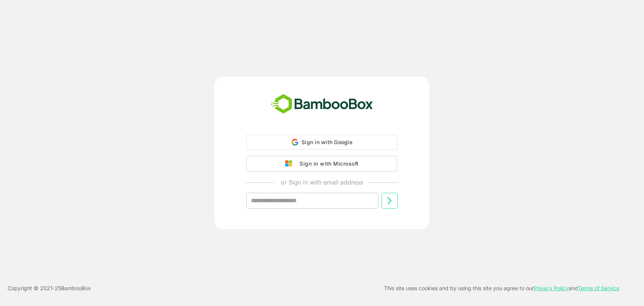 The image size is (644, 306). Describe the element at coordinates (326, 142) in the screenshot. I see `span: Sign in with Google` at that location.